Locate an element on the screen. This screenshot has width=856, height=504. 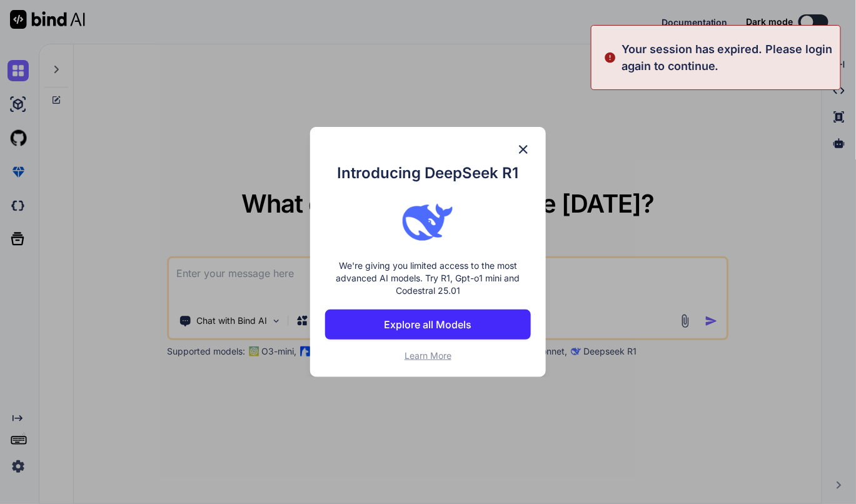
p: We're giving you limited access to the most advanced AI models. Try R1, Gpt-o1 mini and Codestral... is located at coordinates (428, 278).